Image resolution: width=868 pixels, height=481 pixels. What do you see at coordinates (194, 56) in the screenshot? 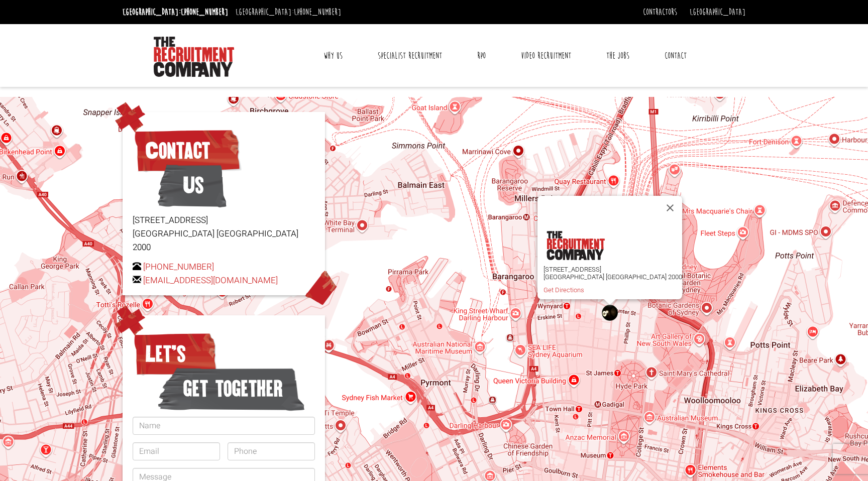
I see `img: The Recruitment Company` at bounding box center [194, 56].